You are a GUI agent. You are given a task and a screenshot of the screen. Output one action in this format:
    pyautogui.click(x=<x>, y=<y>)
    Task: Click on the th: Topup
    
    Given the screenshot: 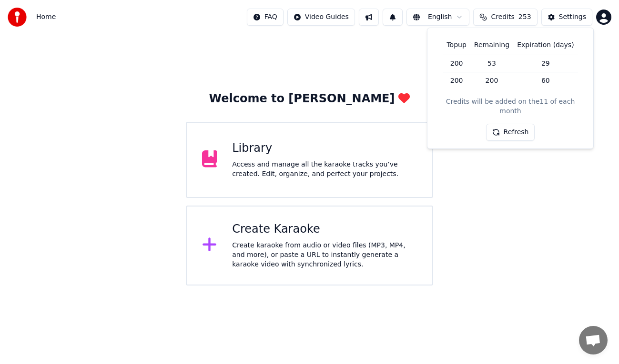 What is the action you would take?
    pyautogui.click(x=456, y=45)
    